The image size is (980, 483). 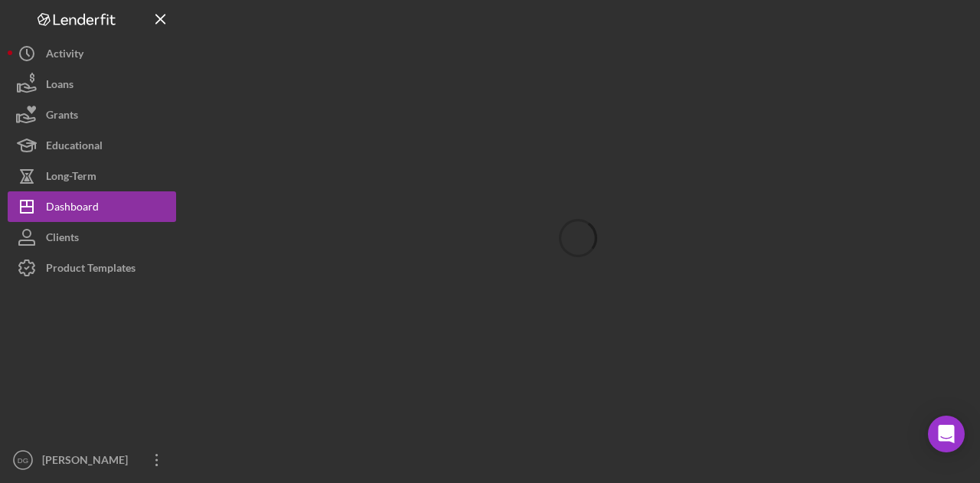 I want to click on a: Activity, so click(x=92, y=54).